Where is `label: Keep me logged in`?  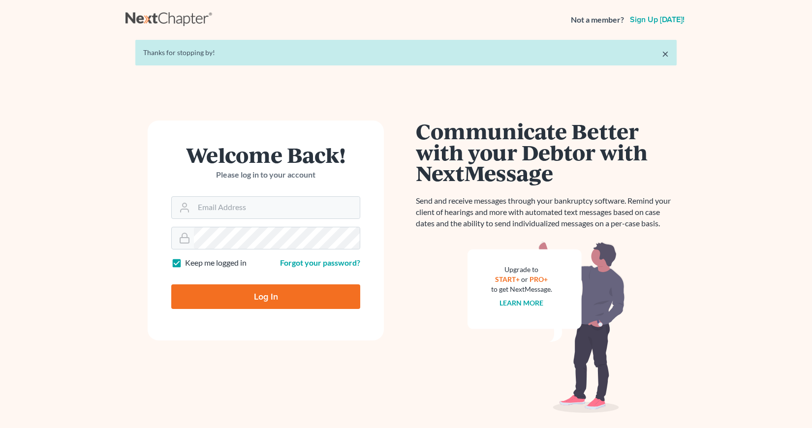
label: Keep me logged in is located at coordinates (216, 263).